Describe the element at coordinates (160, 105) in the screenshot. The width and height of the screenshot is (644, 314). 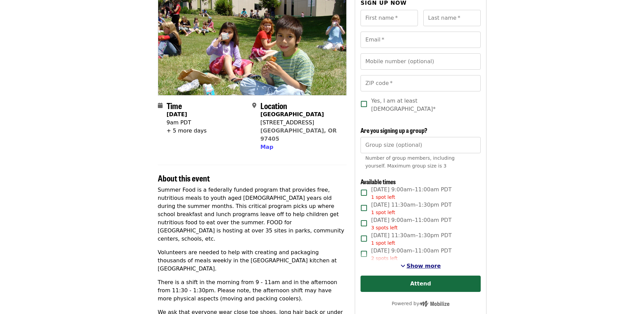
I see `i: calendar icon` at that location.